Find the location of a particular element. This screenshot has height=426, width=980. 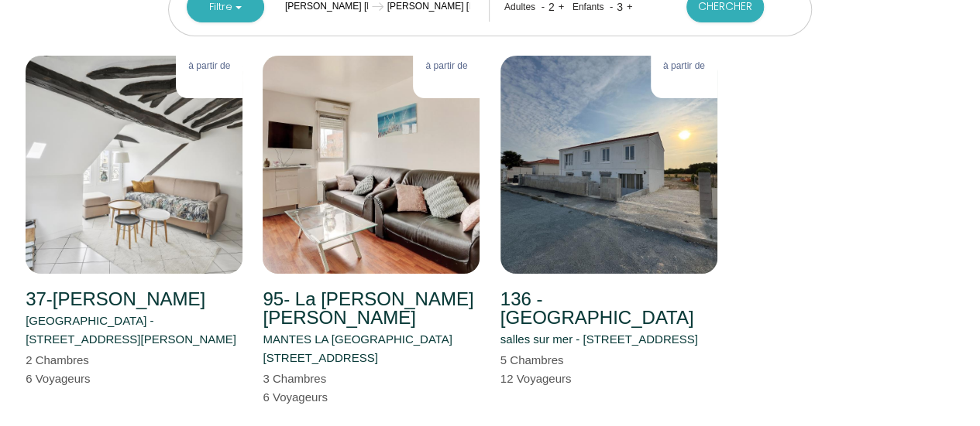

p: 5 Chambre is located at coordinates (536, 361).